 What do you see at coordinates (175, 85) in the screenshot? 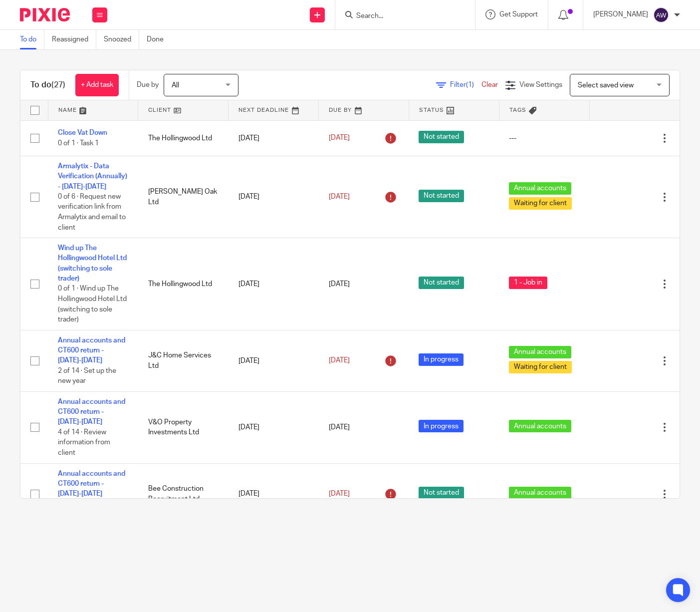
I see `span: All` at bounding box center [175, 85].